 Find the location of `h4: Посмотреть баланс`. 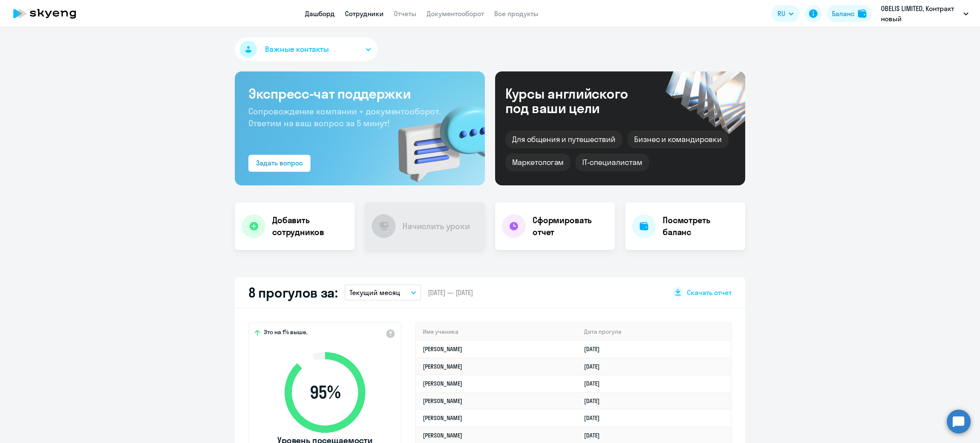

h4: Посмотреть баланс is located at coordinates (700, 226).